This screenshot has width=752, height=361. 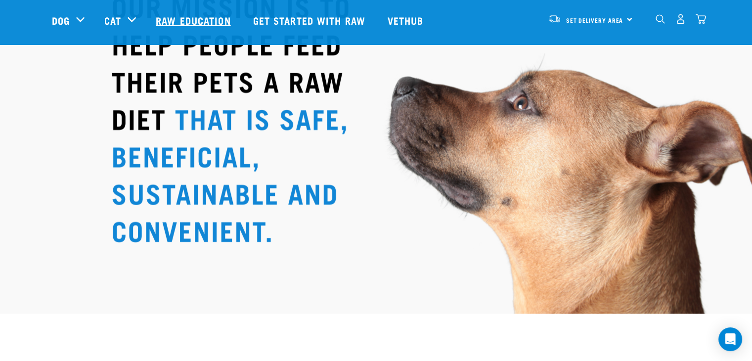 I want to click on a: Get started with Raw, so click(x=311, y=20).